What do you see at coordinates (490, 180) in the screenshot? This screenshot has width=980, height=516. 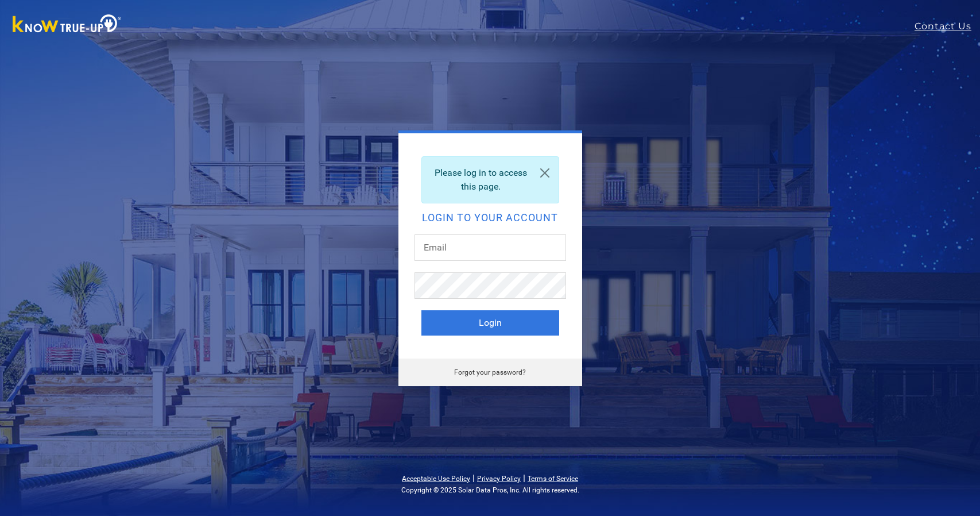 I see `div: Please log in to access this page.` at bounding box center [490, 180].